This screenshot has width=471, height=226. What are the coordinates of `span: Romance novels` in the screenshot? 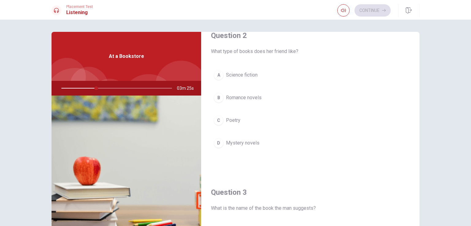 It's located at (244, 98).